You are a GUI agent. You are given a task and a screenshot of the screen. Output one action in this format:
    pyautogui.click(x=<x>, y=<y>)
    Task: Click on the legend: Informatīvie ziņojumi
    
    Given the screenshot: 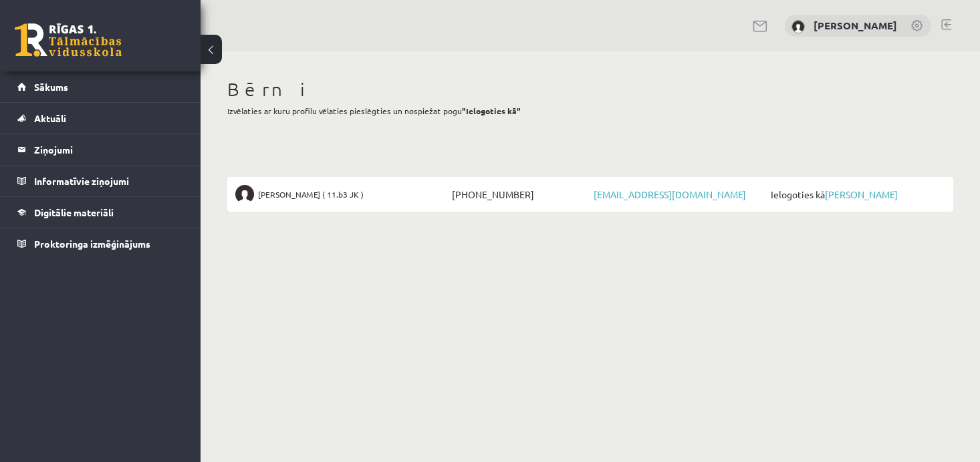 What is the action you would take?
    pyautogui.click(x=109, y=181)
    